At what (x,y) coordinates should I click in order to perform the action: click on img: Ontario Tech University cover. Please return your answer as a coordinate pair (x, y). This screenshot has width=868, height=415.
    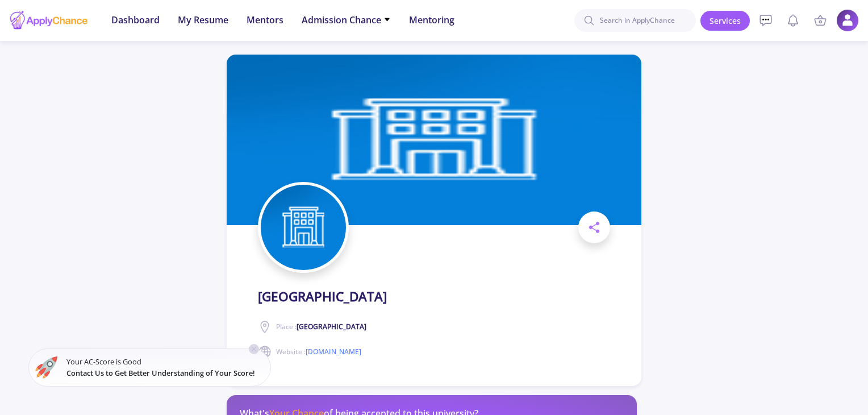
    Looking at the image, I should click on (434, 140).